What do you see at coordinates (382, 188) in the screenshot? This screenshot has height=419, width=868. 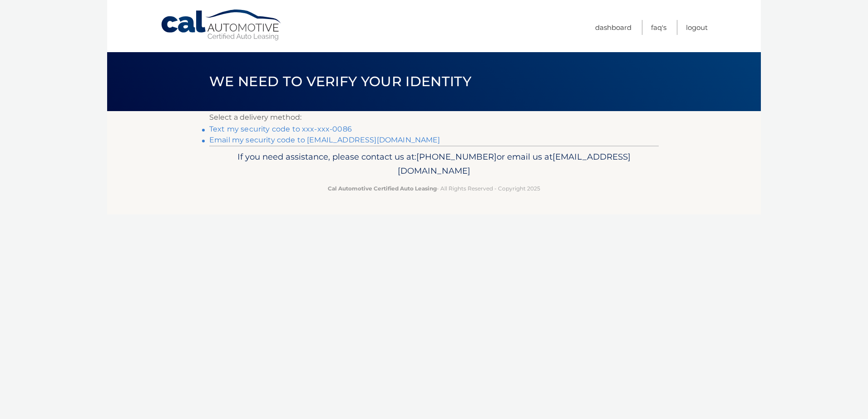 I see `strong: Cal Automotive Certified Auto Leasing` at bounding box center [382, 188].